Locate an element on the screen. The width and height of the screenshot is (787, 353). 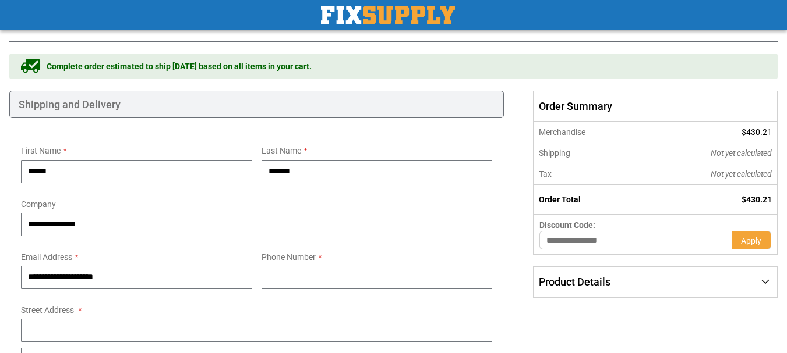
span: Company is located at coordinates (38, 204).